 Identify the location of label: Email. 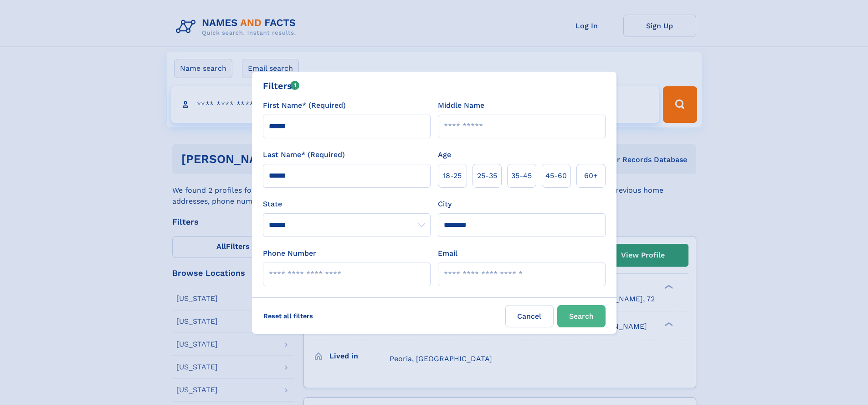
(448, 253).